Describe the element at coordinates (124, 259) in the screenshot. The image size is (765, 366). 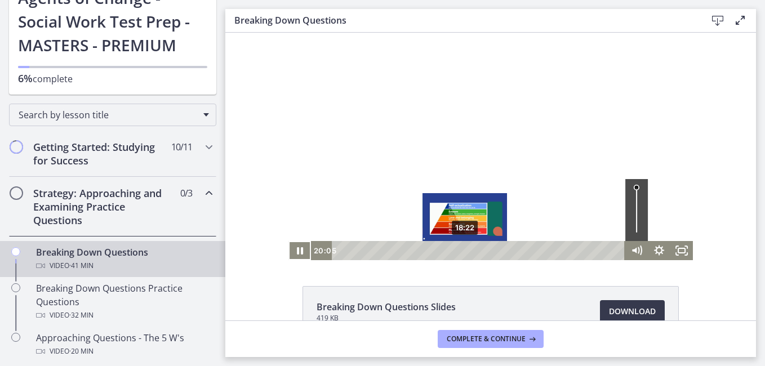
I see `div: Breaking Down Questions` at that location.